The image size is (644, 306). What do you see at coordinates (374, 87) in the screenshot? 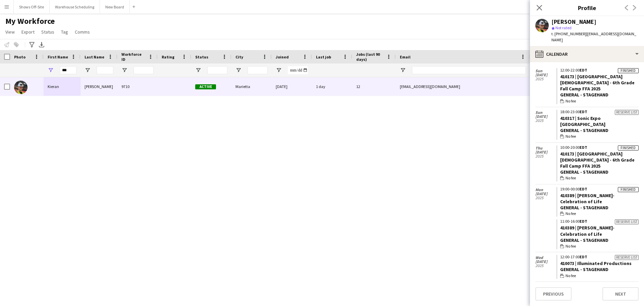
I see `div: 12` at bounding box center [374, 87].